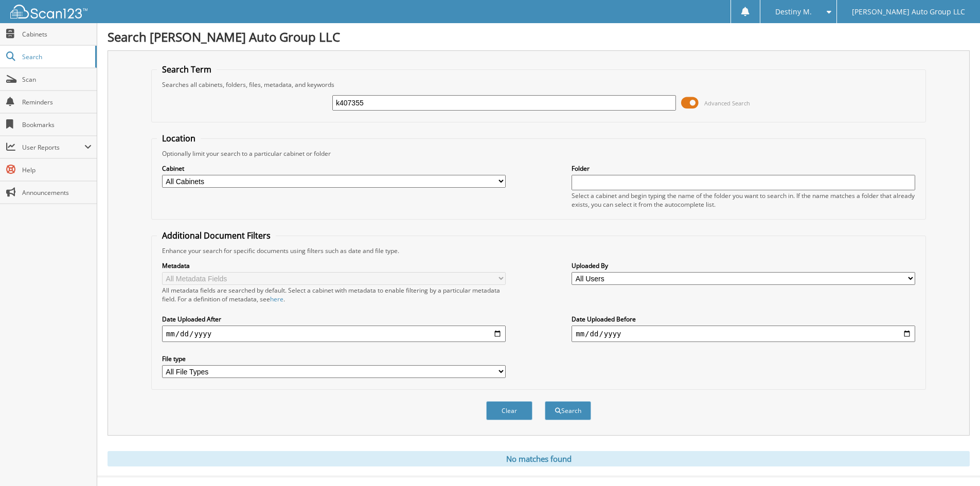  Describe the element at coordinates (744, 168) in the screenshot. I see `label: Folder` at that location.